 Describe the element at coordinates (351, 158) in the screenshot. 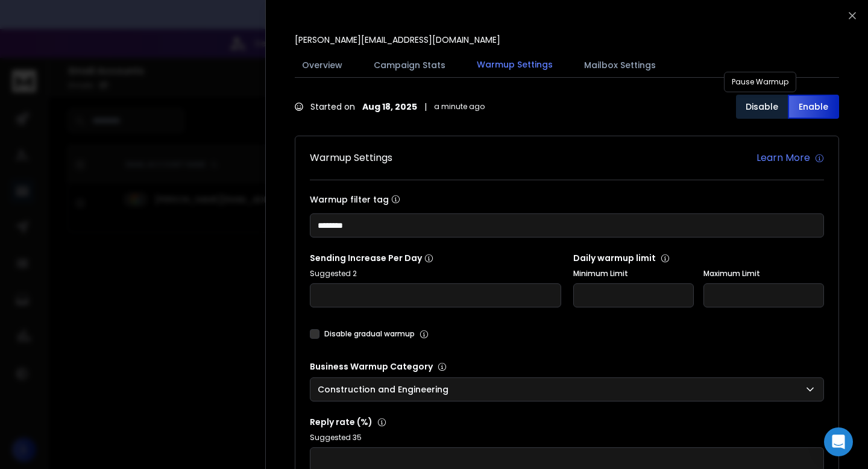

I see `h1: Warmup Settings` at that location.